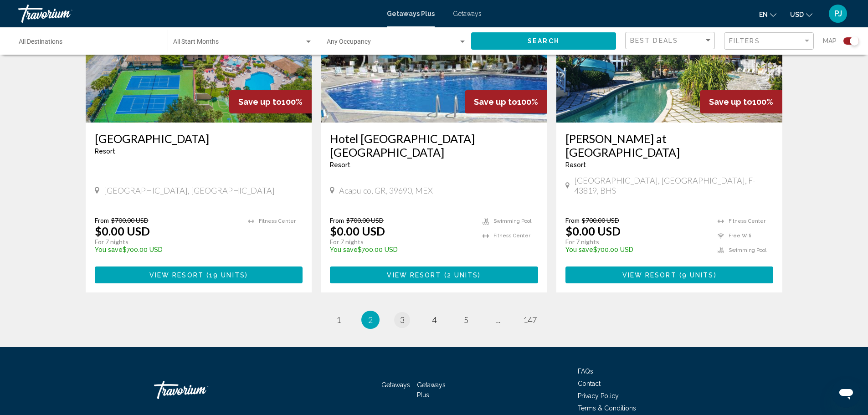 The image size is (868, 415). I want to click on span: Contact, so click(589, 384).